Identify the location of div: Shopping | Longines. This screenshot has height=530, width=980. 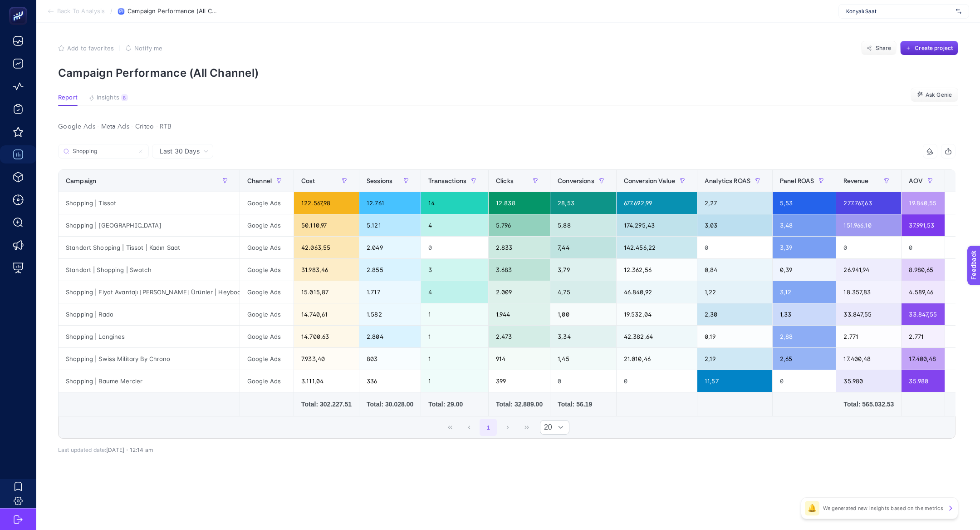
(149, 337).